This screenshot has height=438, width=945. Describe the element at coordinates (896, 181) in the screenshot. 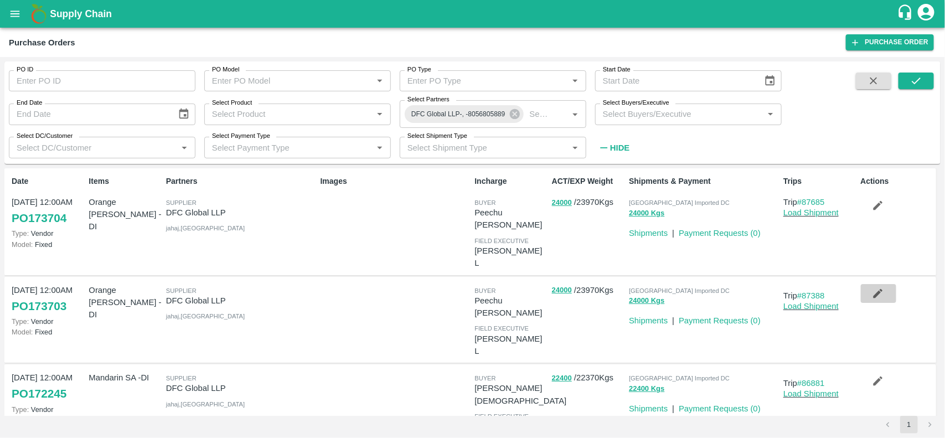

I see `p: Actions` at that location.